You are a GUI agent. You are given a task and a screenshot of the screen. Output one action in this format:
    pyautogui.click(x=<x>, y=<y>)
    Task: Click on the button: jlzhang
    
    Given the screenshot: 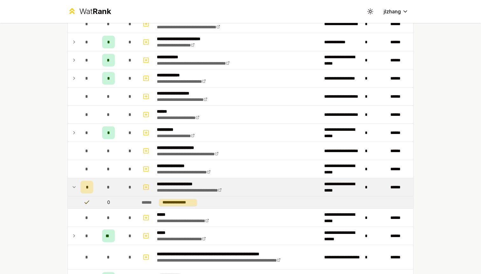 What is the action you would take?
    pyautogui.click(x=396, y=11)
    